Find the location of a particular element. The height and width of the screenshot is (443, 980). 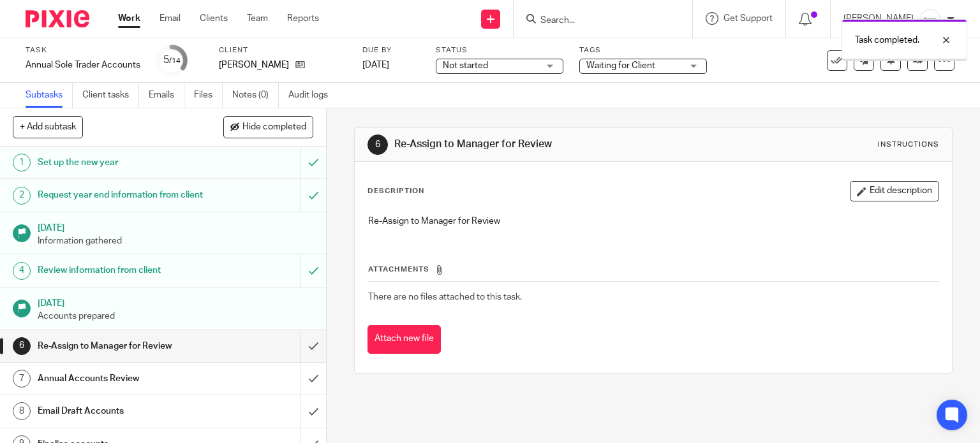

div: 1 is located at coordinates (22, 163).